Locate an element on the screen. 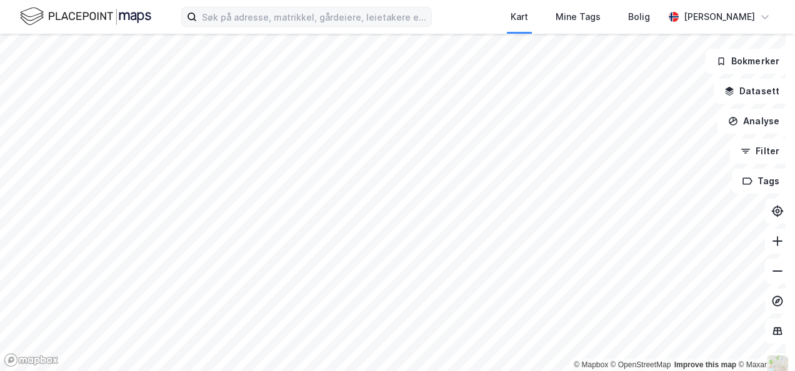  input: Søk på adresse, matrikkel, gårdeiere, leietakere eller personer is located at coordinates (314, 17).